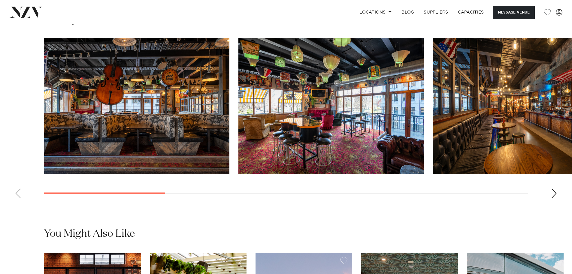 This screenshot has width=572, height=274. Describe the element at coordinates (471, 12) in the screenshot. I see `a: Capacities` at that location.